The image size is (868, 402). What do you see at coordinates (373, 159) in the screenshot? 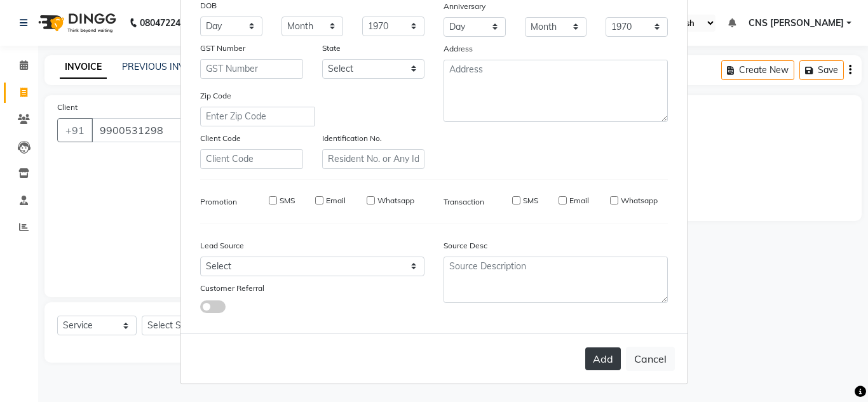
I see `input: Resident No. or Any Id` at bounding box center [373, 159].